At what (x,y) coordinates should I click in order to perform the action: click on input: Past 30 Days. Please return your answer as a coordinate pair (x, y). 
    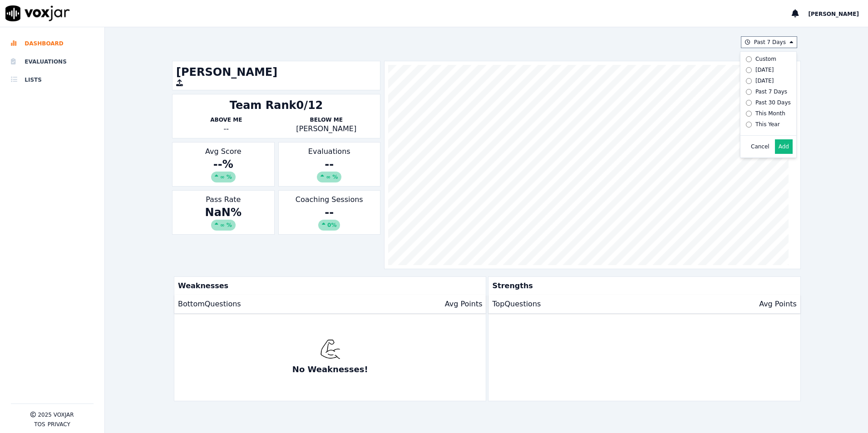
    Looking at the image, I should click on (748, 103).